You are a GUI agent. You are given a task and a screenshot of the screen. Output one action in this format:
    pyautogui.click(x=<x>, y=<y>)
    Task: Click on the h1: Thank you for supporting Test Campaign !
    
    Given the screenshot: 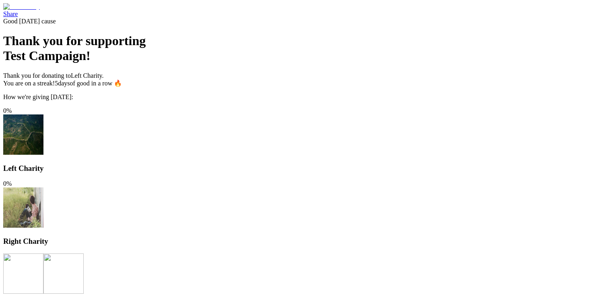 What is the action you would take?
    pyautogui.click(x=306, y=48)
    